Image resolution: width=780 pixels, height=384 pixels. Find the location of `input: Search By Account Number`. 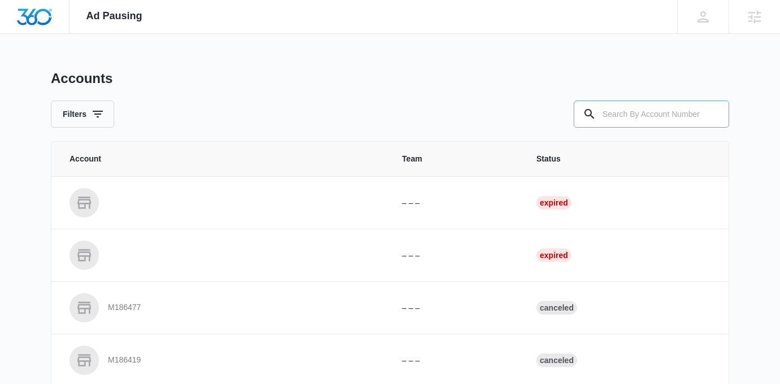

input: Search By Account Number is located at coordinates (651, 114).